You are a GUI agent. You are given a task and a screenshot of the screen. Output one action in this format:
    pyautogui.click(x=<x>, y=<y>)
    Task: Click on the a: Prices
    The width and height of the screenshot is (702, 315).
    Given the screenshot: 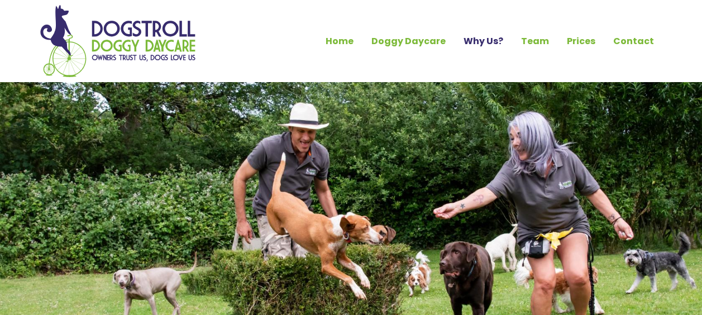 What is the action you would take?
    pyautogui.click(x=581, y=41)
    